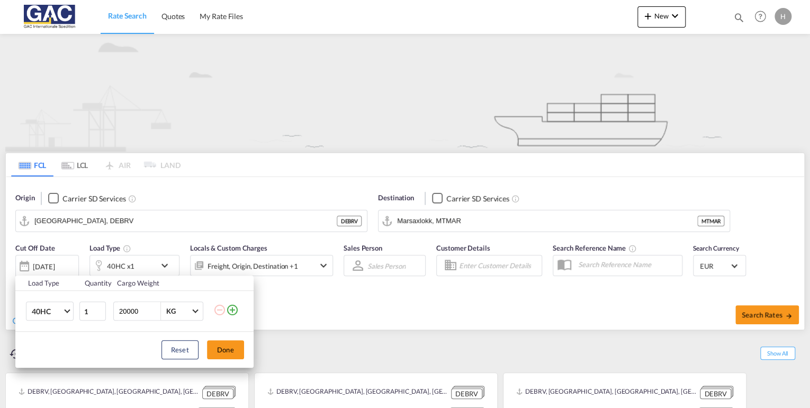  What do you see at coordinates (93, 311) in the screenshot?
I see `input: Qty` at bounding box center [93, 311].